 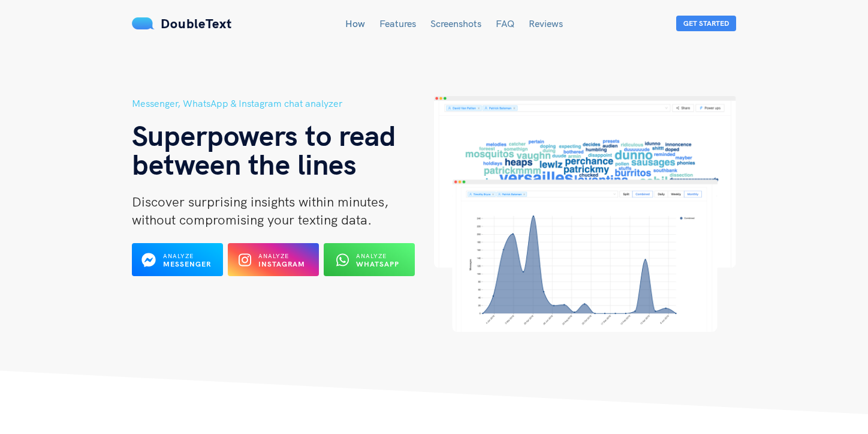 I want to click on img: hero, so click(x=586, y=214).